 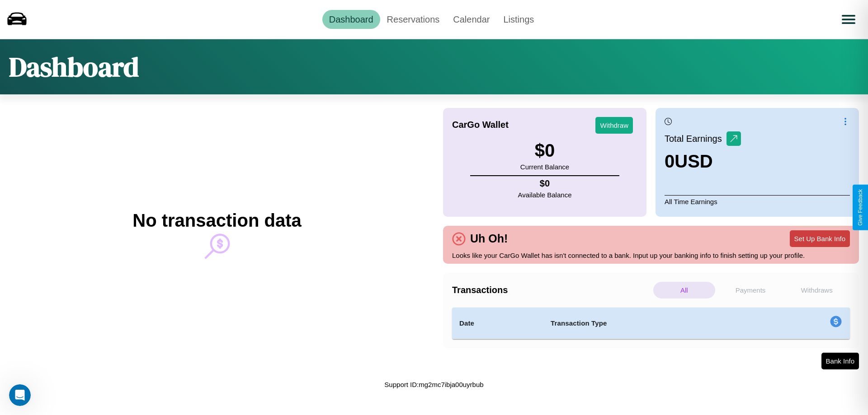 I want to click on button: Set Up Bank Info, so click(x=820, y=238).